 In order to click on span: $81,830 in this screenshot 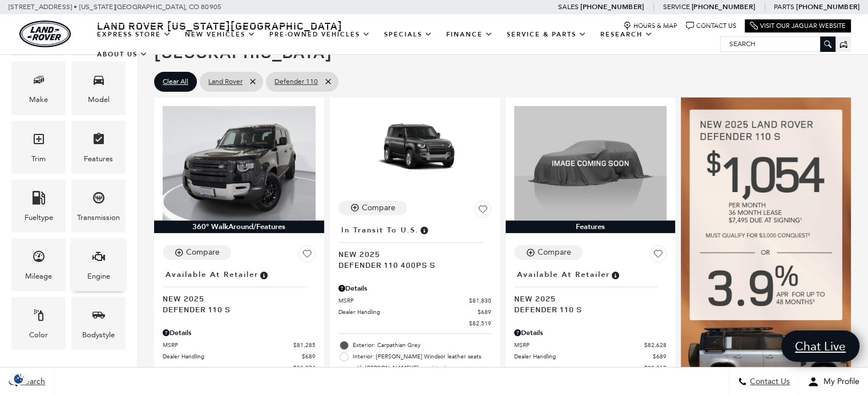, I will do `click(480, 301)`.